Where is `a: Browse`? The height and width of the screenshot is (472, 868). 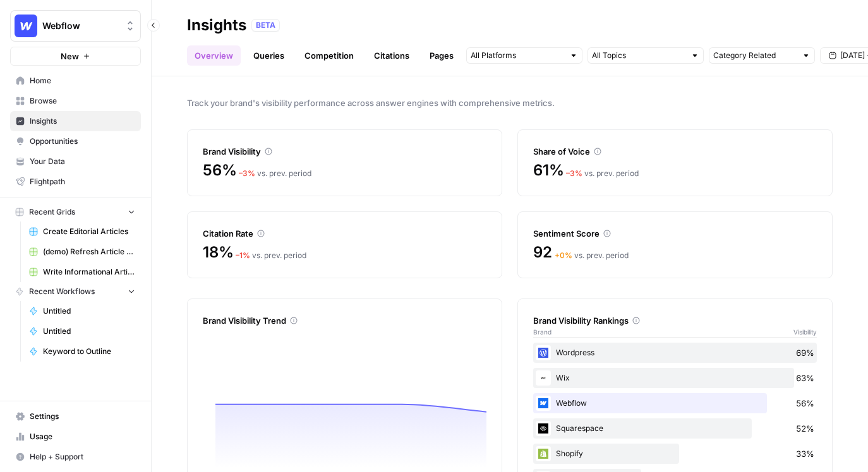
a: Browse is located at coordinates (75, 101).